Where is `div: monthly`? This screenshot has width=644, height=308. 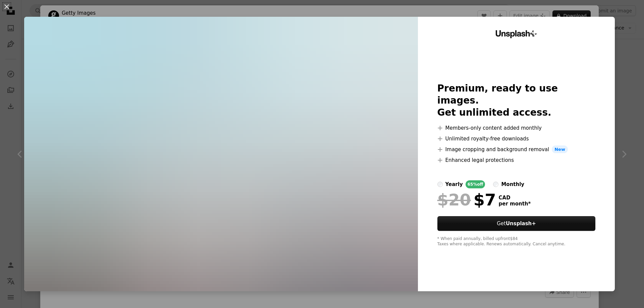
div: monthly is located at coordinates (512, 184).